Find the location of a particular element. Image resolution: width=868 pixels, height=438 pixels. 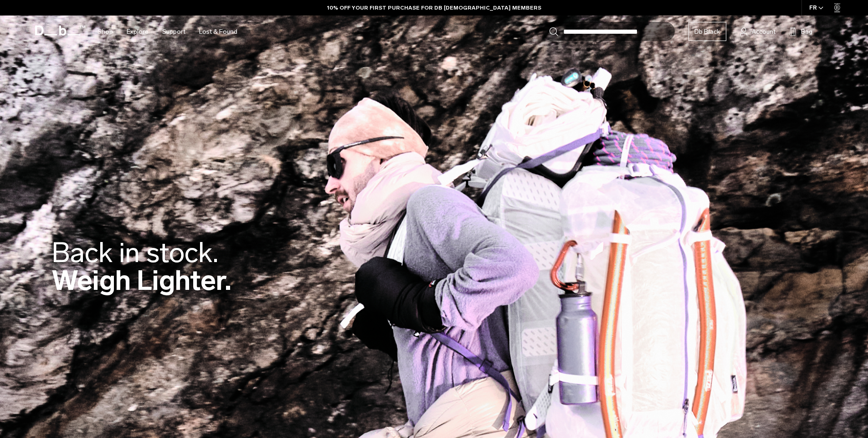

a: Db Black is located at coordinates (707, 31).